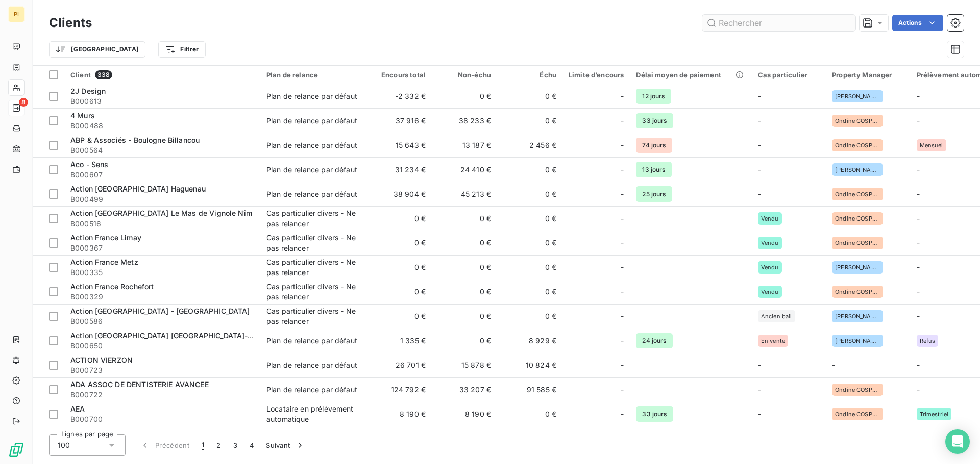 Image resolution: width=980 pixels, height=464 pixels. What do you see at coordinates (464, 146) in the screenshot?
I see `td: 13 187 €` at bounding box center [464, 146].